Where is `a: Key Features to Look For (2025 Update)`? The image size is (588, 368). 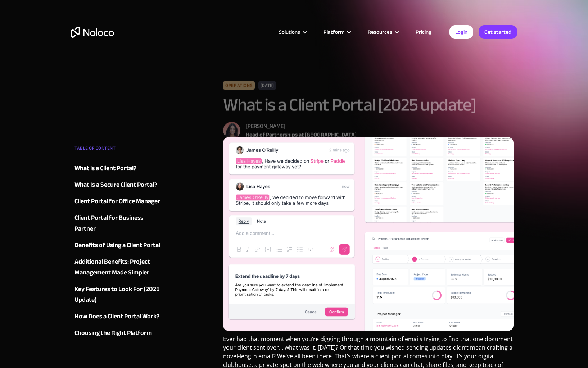
a: Key Features to Look For (2025 Update) is located at coordinates (118, 295).